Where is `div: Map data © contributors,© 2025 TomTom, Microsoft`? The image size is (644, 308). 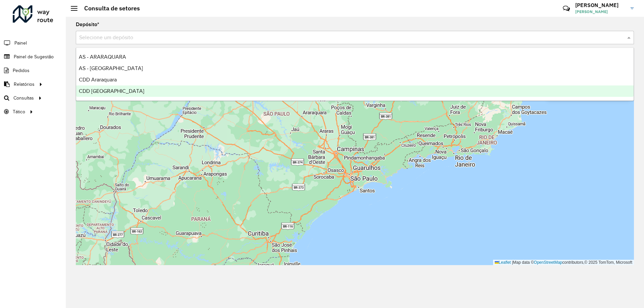 div: Map data © contributors,© 2025 TomTom, Microsoft is located at coordinates (563, 263).